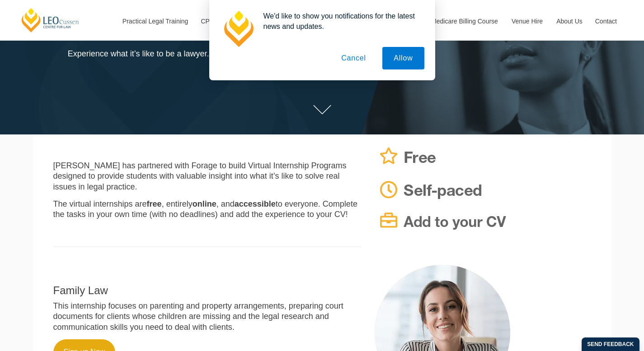 The width and height of the screenshot is (644, 351). What do you see at coordinates (238, 29) in the screenshot?
I see `img: notification icon` at bounding box center [238, 29].